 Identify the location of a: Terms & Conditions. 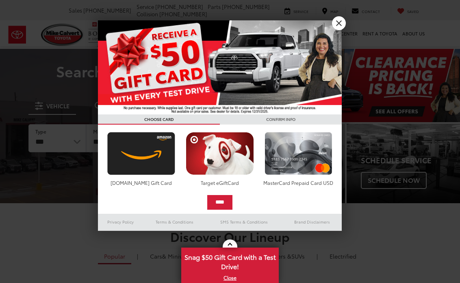
(174, 222).